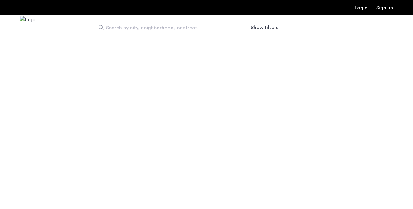 This screenshot has height=209, width=413. I want to click on a: Cazamio Logo, so click(28, 27).